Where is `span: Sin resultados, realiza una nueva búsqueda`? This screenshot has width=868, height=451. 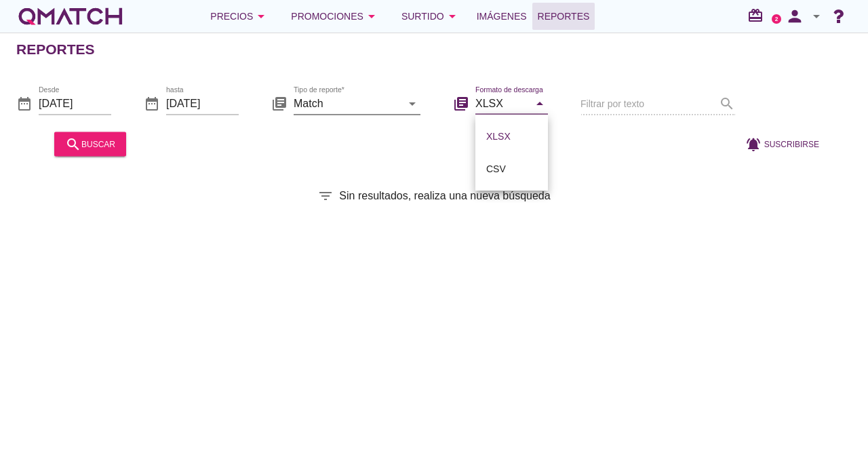
span: Sin resultados, realiza una nueva búsqueda is located at coordinates (444, 196).